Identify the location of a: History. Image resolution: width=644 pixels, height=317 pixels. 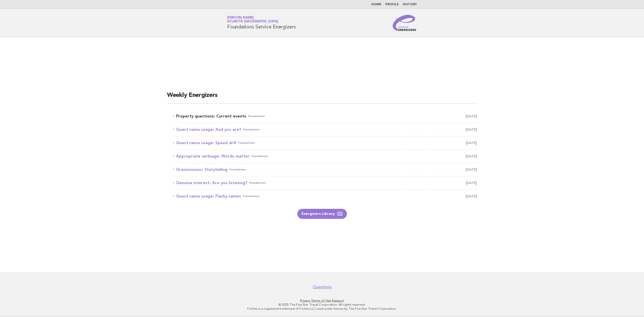
(409, 5).